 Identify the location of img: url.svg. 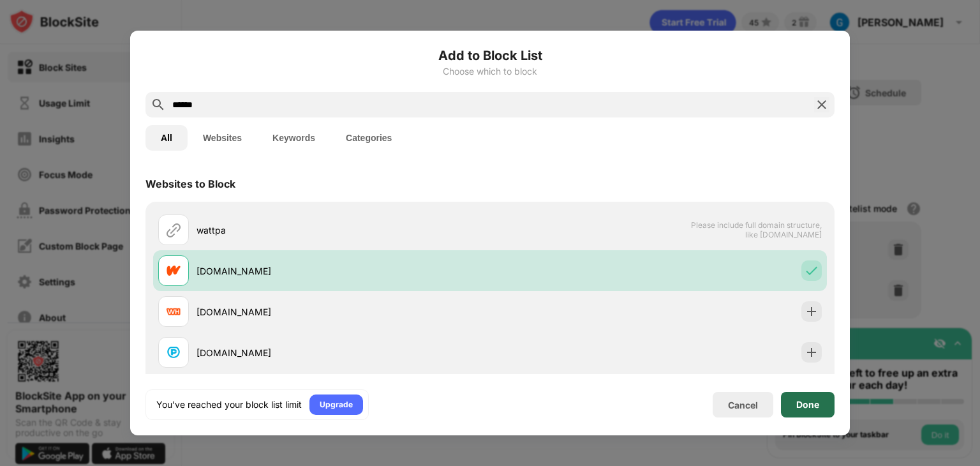
(173, 230).